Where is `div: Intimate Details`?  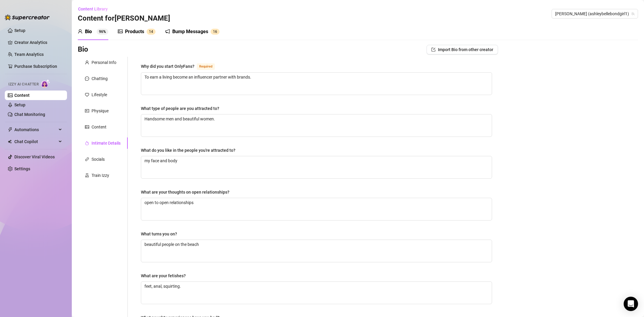 div: Intimate Details is located at coordinates (106, 143).